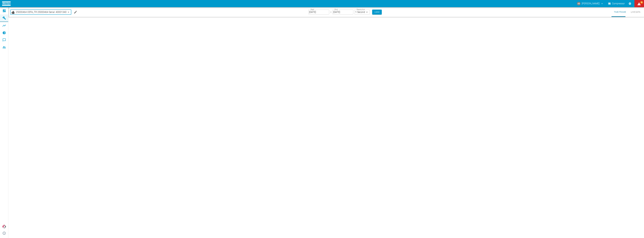  What do you see at coordinates (361, 9) in the screenshot?
I see `label: Resolution` at bounding box center [361, 9].